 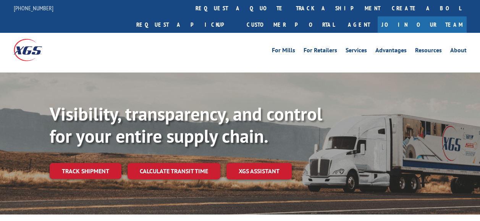 I want to click on a: Services, so click(x=357, y=52).